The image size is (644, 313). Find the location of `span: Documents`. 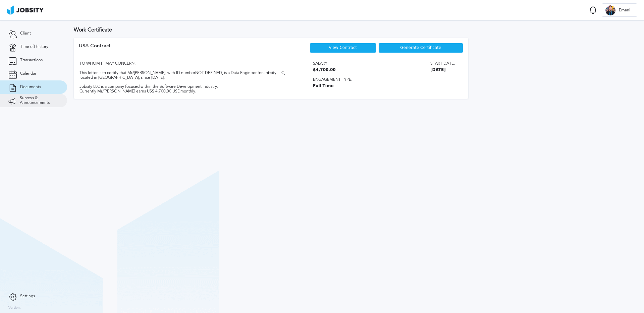

span: Documents is located at coordinates (31, 87).